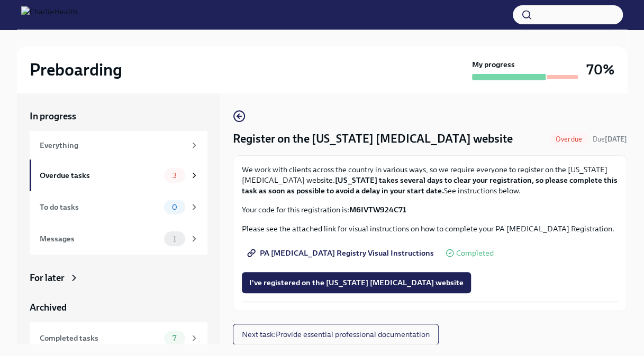  Describe the element at coordinates (118, 308) in the screenshot. I see `a: Archived` at that location.